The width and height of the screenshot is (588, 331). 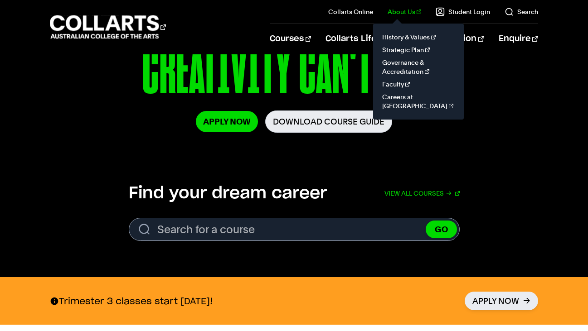 What do you see at coordinates (404, 12) in the screenshot?
I see `a: About Us` at bounding box center [404, 12].